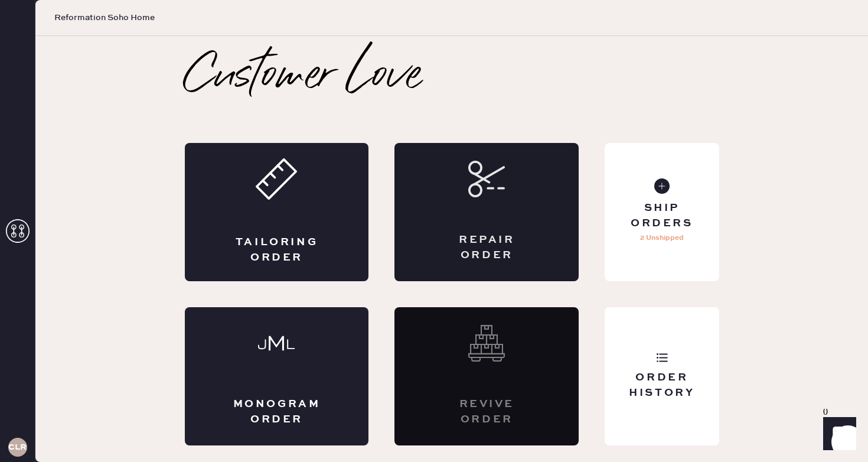  I want to click on div: Tailoring Order, so click(277, 250).